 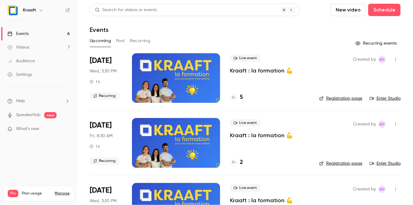 What do you see at coordinates (13, 10) in the screenshot?
I see `img: Kraaft` at bounding box center [13, 10].